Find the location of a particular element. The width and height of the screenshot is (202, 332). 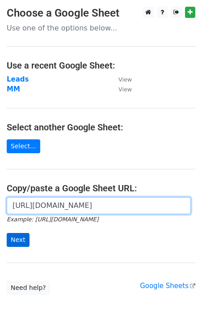

strong: Leads is located at coordinates (18, 79).